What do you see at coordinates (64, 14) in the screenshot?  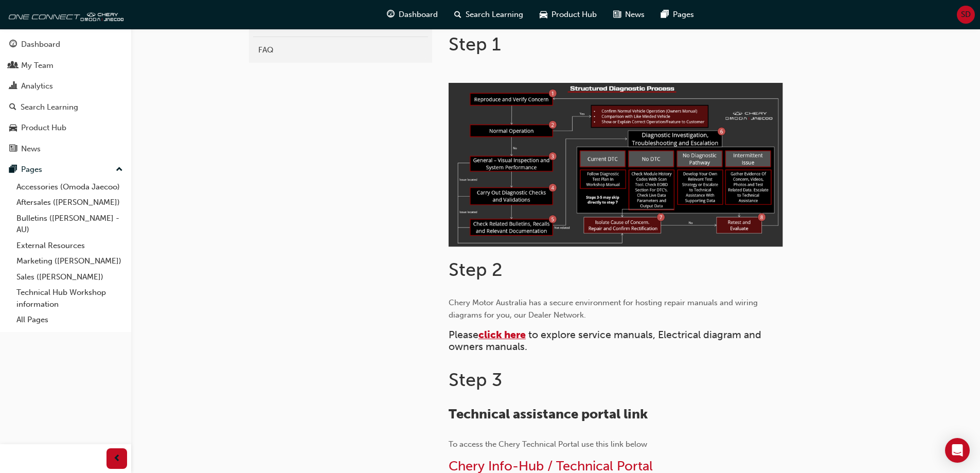 I see `img: oneconnect` at bounding box center [64, 14].